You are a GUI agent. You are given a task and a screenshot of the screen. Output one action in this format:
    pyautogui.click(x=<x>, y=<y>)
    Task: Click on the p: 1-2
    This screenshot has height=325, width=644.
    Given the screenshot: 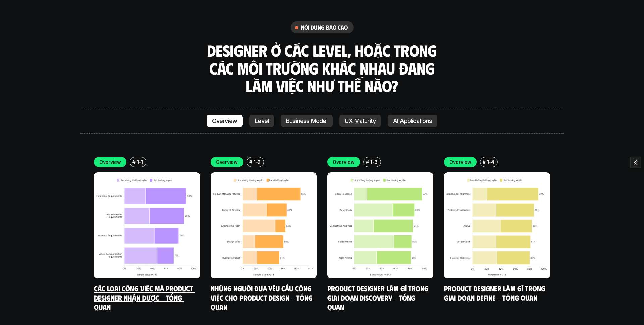 What is the action you would take?
    pyautogui.click(x=257, y=162)
    